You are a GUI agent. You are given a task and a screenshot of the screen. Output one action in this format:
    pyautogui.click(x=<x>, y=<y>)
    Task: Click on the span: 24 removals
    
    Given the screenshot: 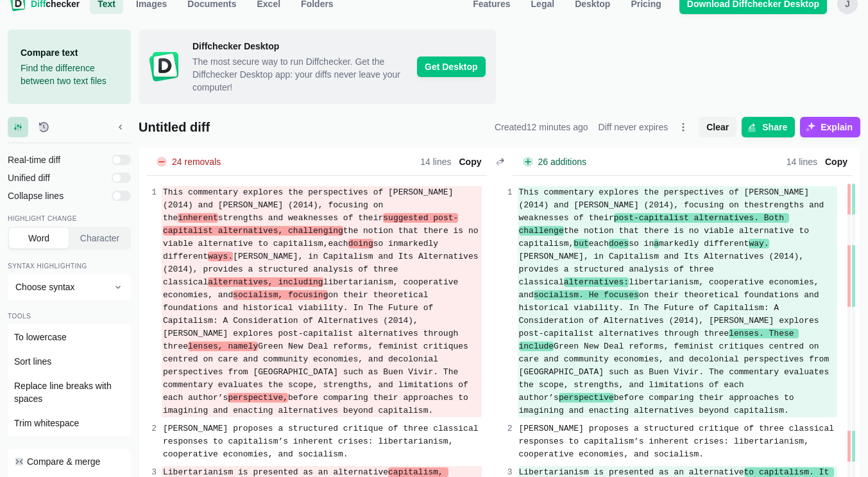 What is the action you would take?
    pyautogui.click(x=197, y=162)
    